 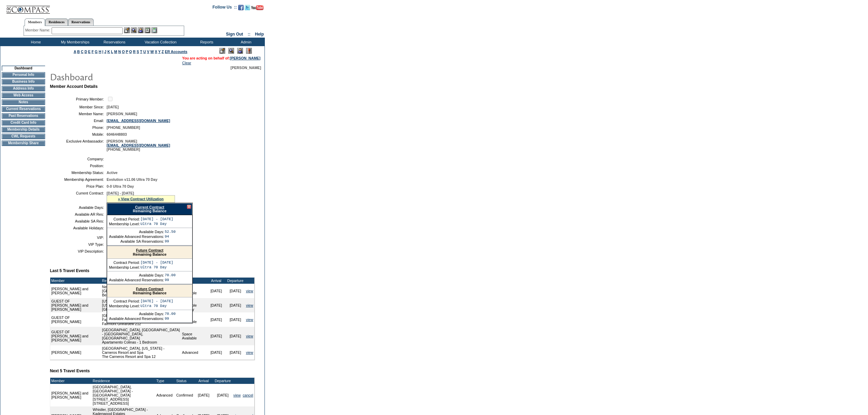 I want to click on td: Member Name:, so click(x=79, y=114).